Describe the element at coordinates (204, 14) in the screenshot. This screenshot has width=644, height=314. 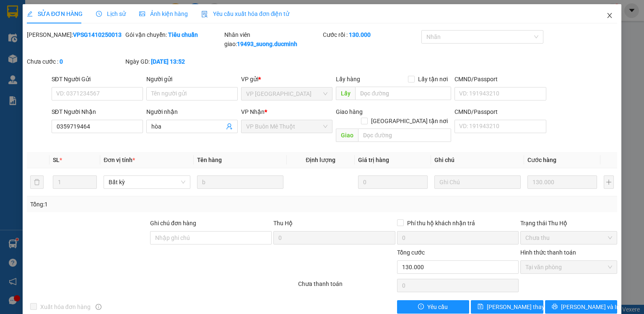
I see `img: icon` at that location.